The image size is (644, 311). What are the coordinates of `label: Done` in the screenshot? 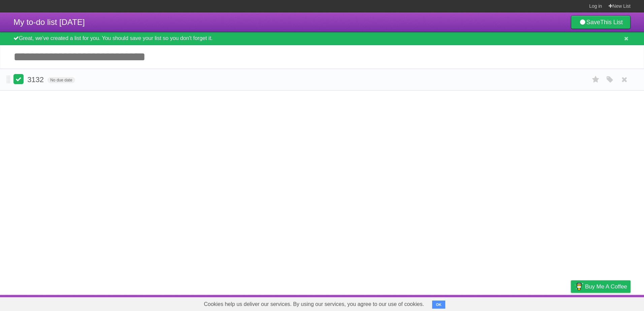 It's located at (18, 79).